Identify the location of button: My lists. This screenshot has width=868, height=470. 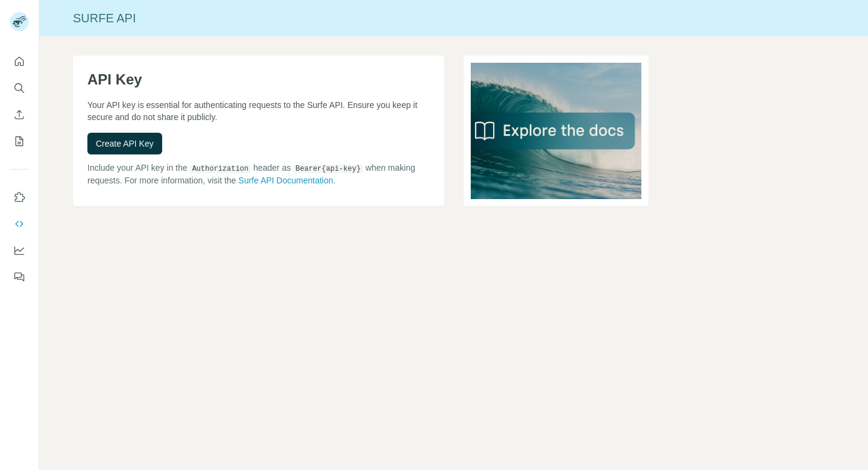
(19, 141).